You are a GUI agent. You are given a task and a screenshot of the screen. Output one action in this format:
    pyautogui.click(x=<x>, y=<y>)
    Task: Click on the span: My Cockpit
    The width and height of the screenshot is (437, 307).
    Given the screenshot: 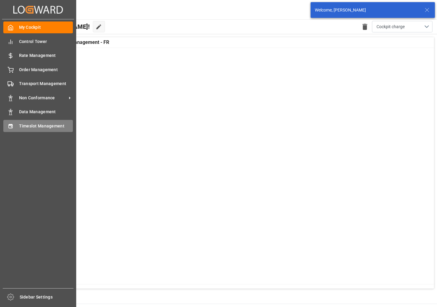 What is the action you would take?
    pyautogui.click(x=46, y=27)
    